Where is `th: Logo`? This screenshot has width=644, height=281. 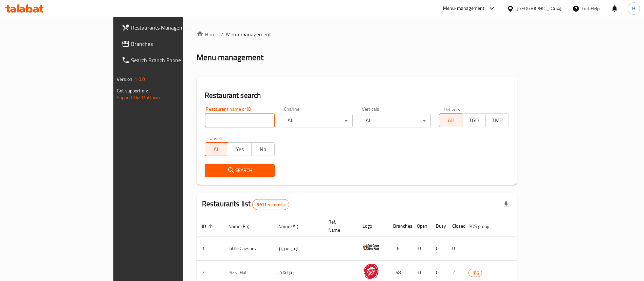 th: Logo is located at coordinates (372, 226).